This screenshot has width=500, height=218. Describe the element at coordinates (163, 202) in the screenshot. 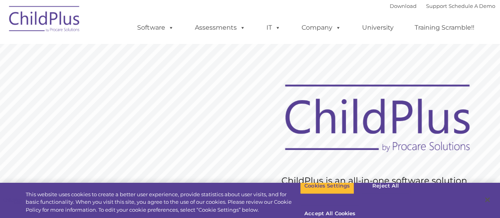

I see `div: This website uses cookies to create a better user experience, provide statistics about user visit...` at that location.